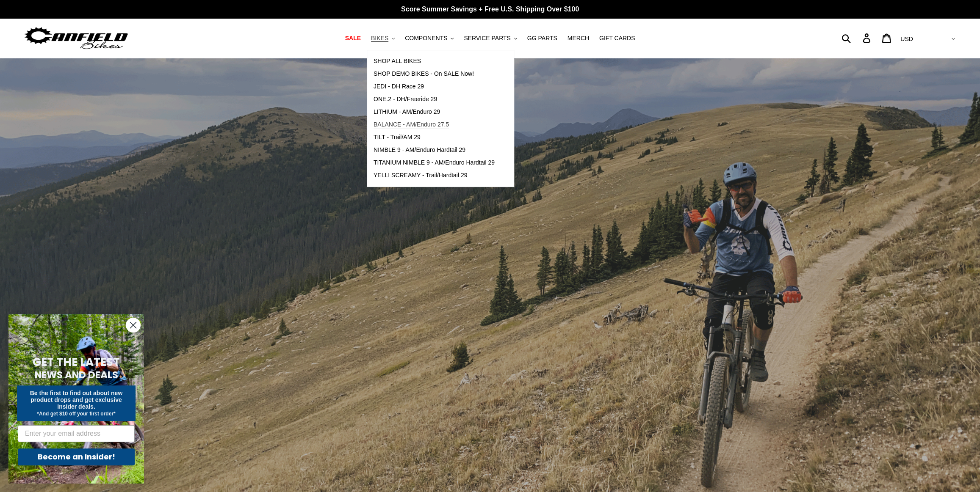 The image size is (980, 492). Describe the element at coordinates (379, 38) in the screenshot. I see `span: BIKES` at that location.